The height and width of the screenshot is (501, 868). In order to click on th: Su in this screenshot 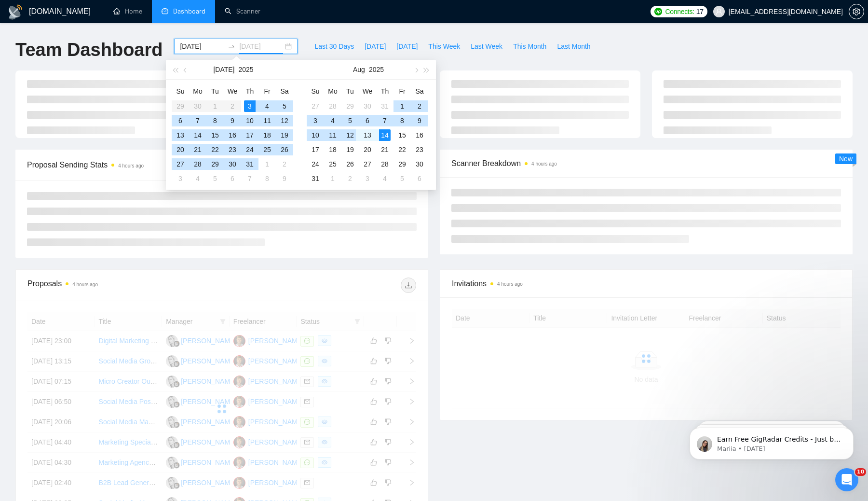, I will do `click(181, 91)`.